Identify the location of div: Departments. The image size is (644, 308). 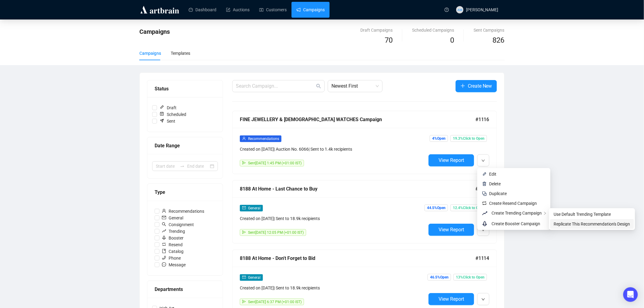
(185, 289).